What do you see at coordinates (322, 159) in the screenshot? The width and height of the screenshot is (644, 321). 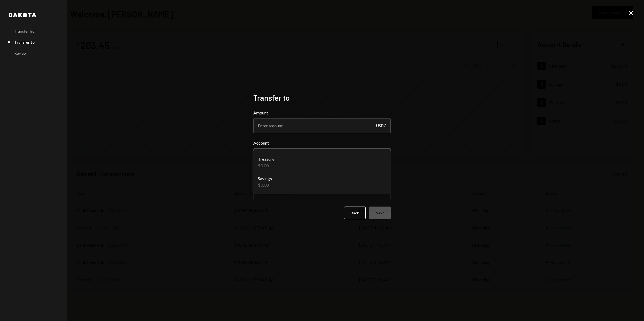 I see `button: Account` at bounding box center [322, 159].